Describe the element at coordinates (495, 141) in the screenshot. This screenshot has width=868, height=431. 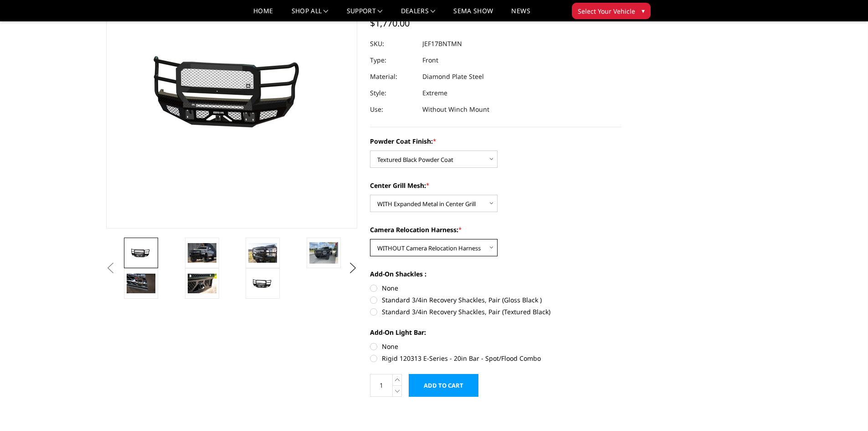
I see `label: Powder Coat Finish:` at that location.